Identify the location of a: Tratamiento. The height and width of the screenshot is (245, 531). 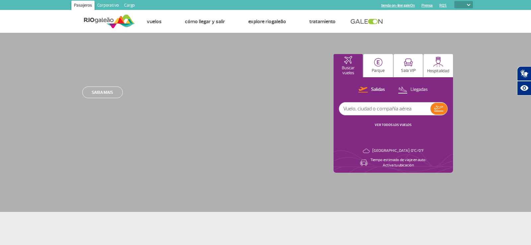
(322, 22).